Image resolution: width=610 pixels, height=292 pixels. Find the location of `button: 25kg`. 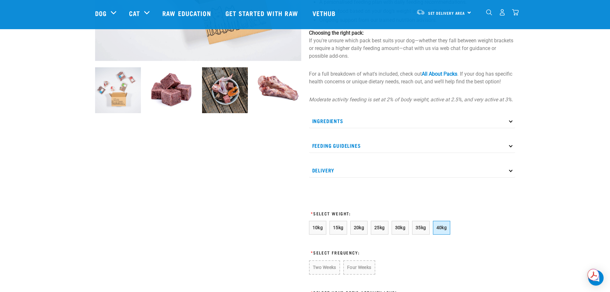

button: 25kg is located at coordinates (379, 227).